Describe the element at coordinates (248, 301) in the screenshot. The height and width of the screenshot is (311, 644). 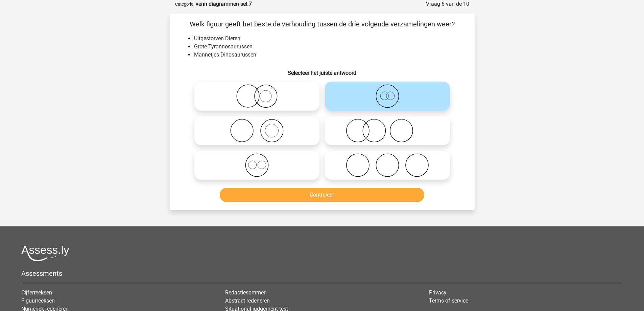
I see `a: Abstract redeneren` at that location.